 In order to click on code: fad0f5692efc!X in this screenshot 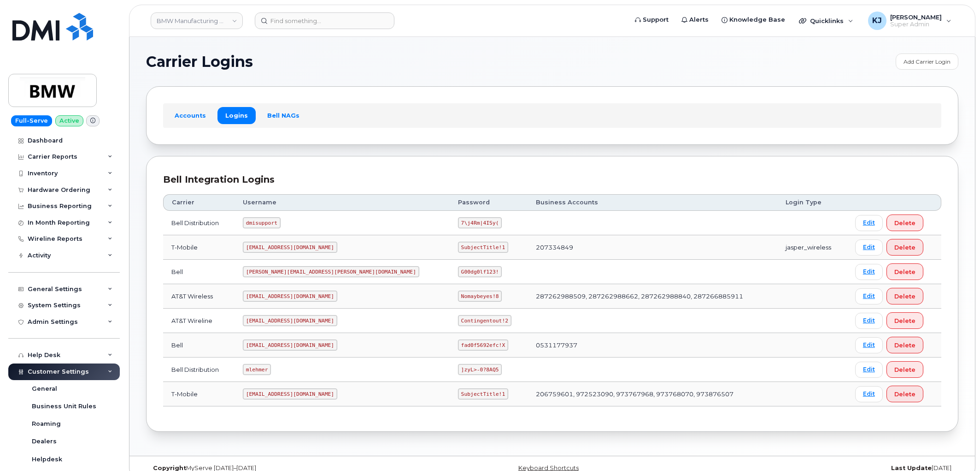, I will do `click(483, 345)`.